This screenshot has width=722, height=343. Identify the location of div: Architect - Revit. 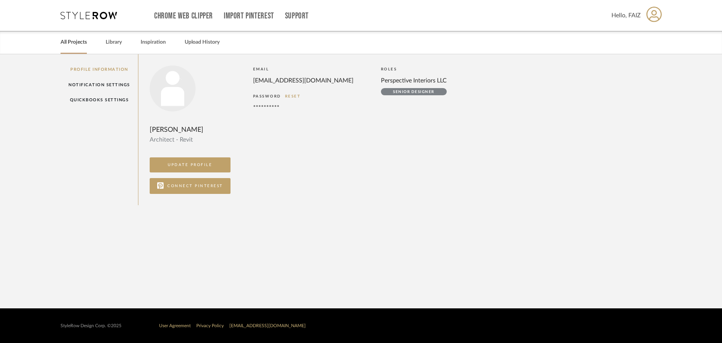
(190, 140).